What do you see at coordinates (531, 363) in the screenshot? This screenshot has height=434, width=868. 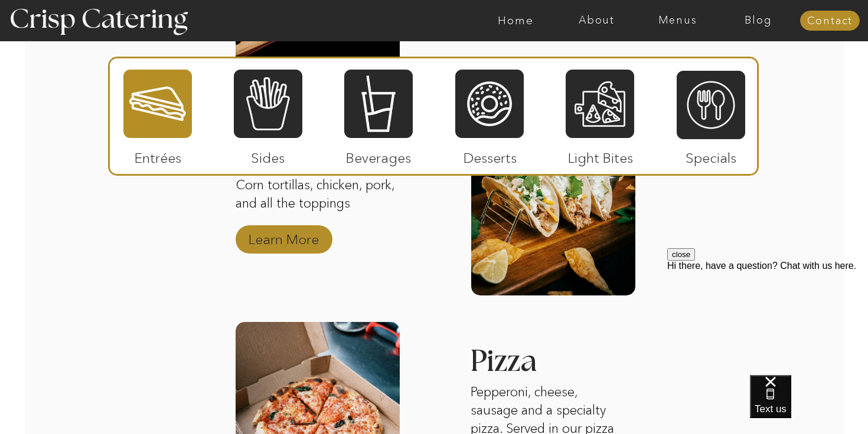 I see `h3: Pizza` at bounding box center [531, 363].